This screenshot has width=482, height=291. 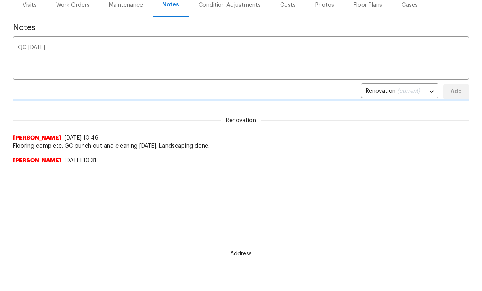 What do you see at coordinates (368, 5) in the screenshot?
I see `div: Floor Plans` at bounding box center [368, 5].